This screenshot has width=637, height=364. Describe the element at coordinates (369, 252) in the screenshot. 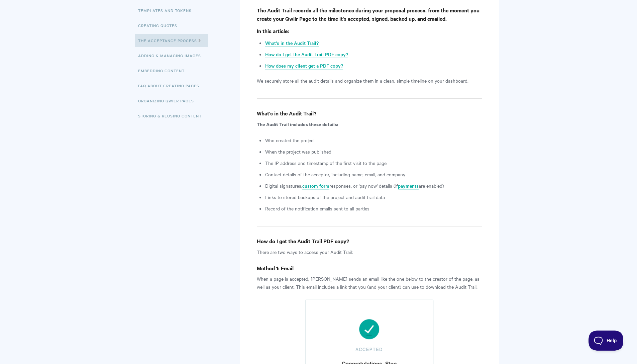

I see `p: There are two ways to access your Audit Trail:` at that location.